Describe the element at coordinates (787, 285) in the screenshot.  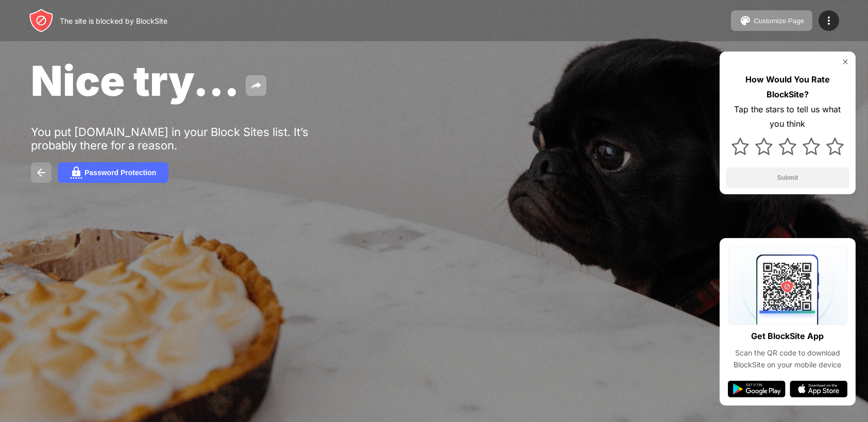
I see `img: qrcode.svg` at that location.